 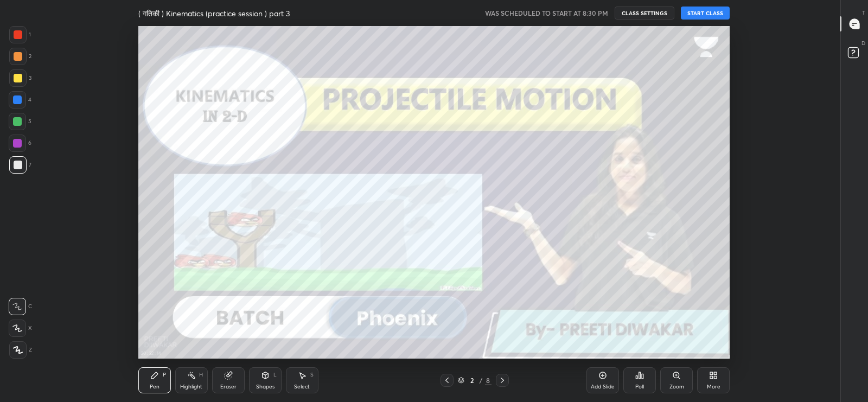 I want to click on p: T, so click(x=864, y=12).